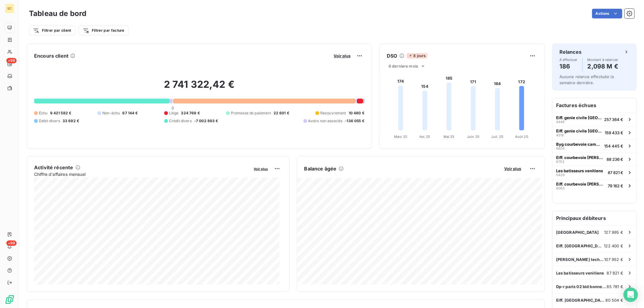  I want to click on button: Les batisseurs venitiens542987 821 €, so click(595, 172).